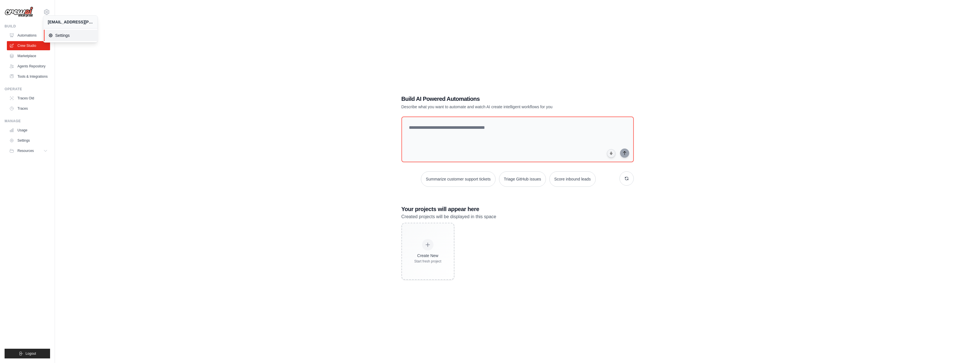 This screenshot has height=363, width=980. Describe the element at coordinates (29, 36) in the screenshot. I see `a: Automations` at that location.